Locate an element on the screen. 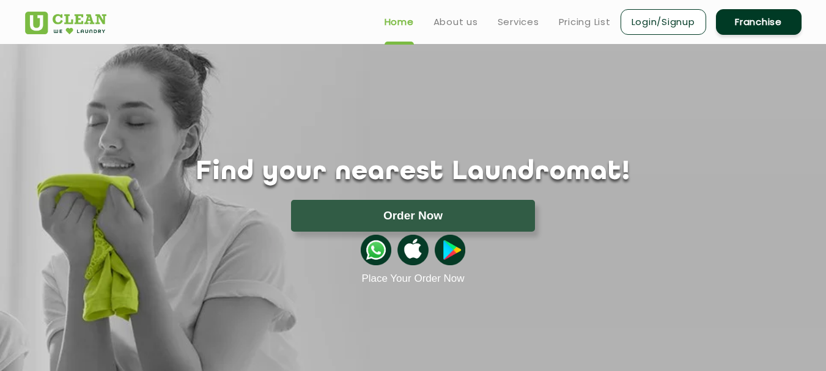 The image size is (826, 371). a: Franchise is located at coordinates (758, 22).